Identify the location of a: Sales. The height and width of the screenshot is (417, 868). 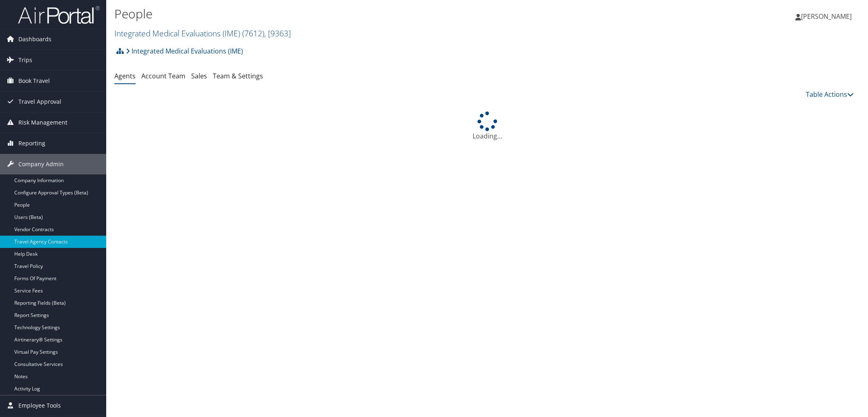
(199, 76).